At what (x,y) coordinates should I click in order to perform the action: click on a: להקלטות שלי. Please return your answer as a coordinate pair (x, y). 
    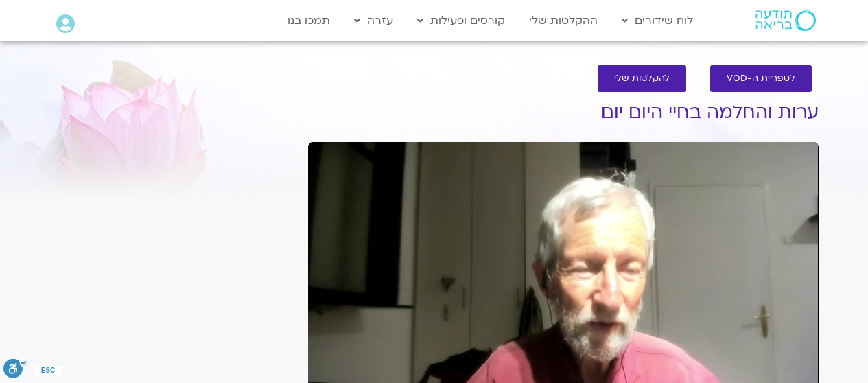
    Looking at the image, I should click on (642, 78).